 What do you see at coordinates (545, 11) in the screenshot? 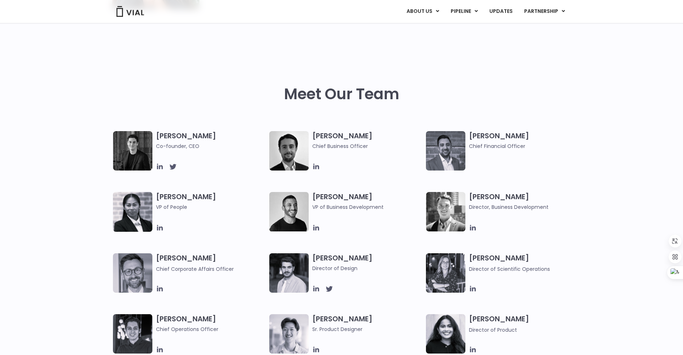
I see `a: PARTNERSHIPMenu Toggle` at bounding box center [545, 11].